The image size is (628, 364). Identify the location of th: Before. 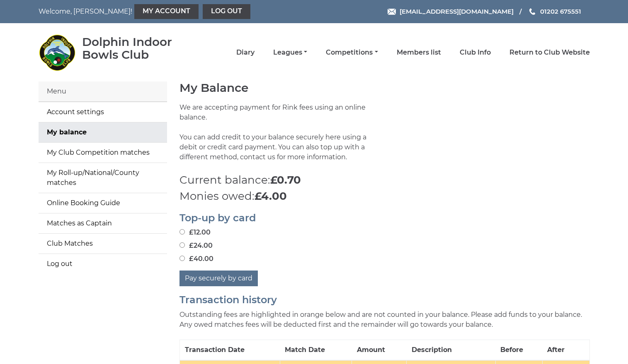
(519, 350).